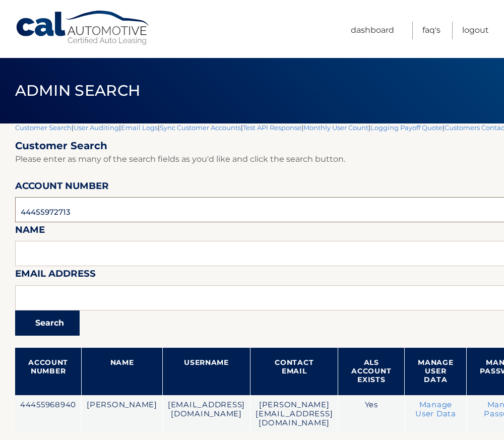 The width and height of the screenshot is (504, 440). Describe the element at coordinates (272, 128) in the screenshot. I see `a: Test API Response` at that location.